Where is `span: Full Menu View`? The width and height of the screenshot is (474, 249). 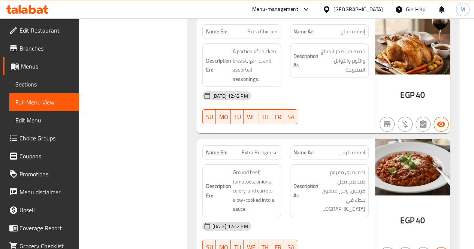
span: Full Menu View is located at coordinates (44, 102).